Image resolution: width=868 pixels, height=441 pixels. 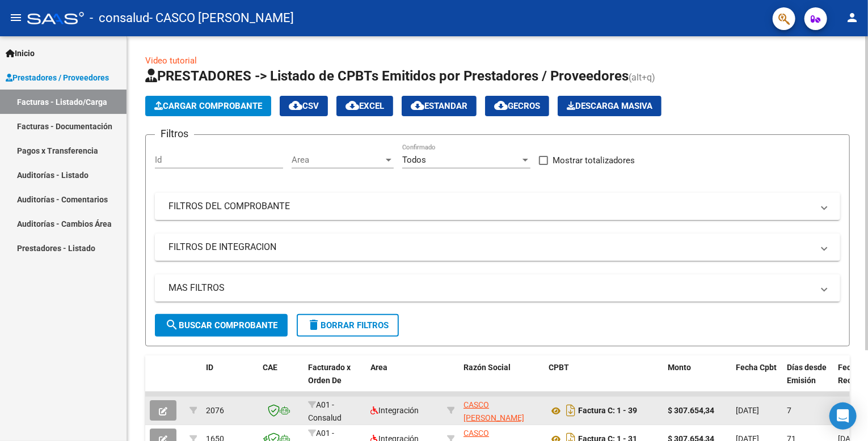 What do you see at coordinates (304, 106) in the screenshot?
I see `span: CSV` at bounding box center [304, 106].